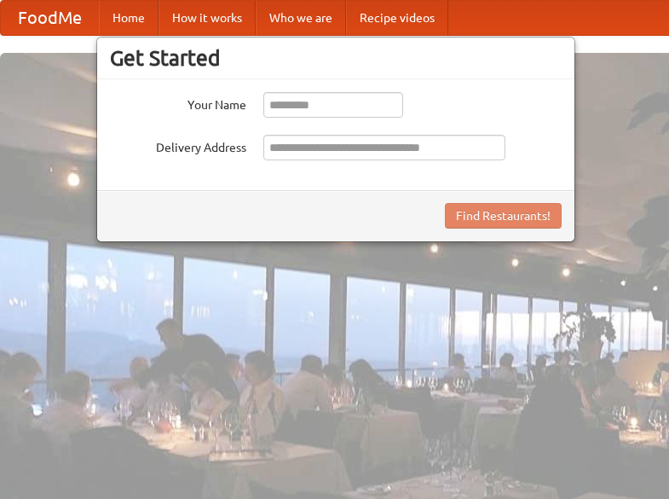  What do you see at coordinates (336, 58) in the screenshot?
I see `h3: Get Started` at bounding box center [336, 58].